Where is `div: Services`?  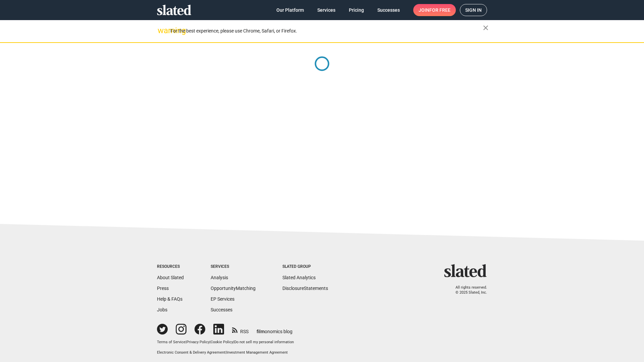 div: Services is located at coordinates (233, 267).